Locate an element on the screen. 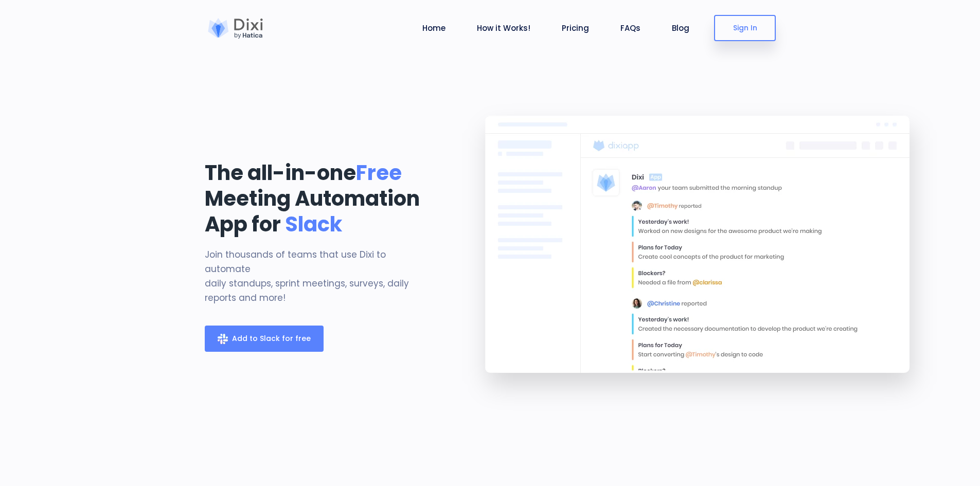 The image size is (980, 486). img: landing-banner is located at coordinates (700, 257).